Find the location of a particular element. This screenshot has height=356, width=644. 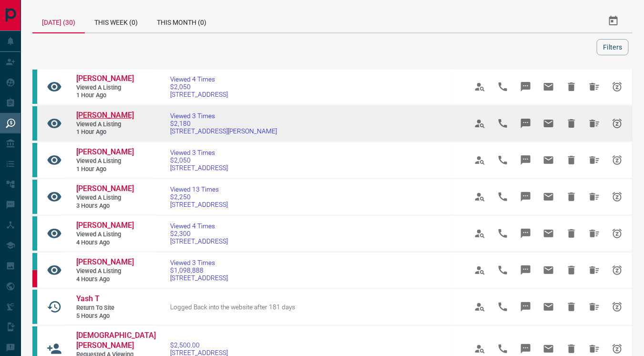

span: Hide All from Nicole Lerman is located at coordinates (595, 123).